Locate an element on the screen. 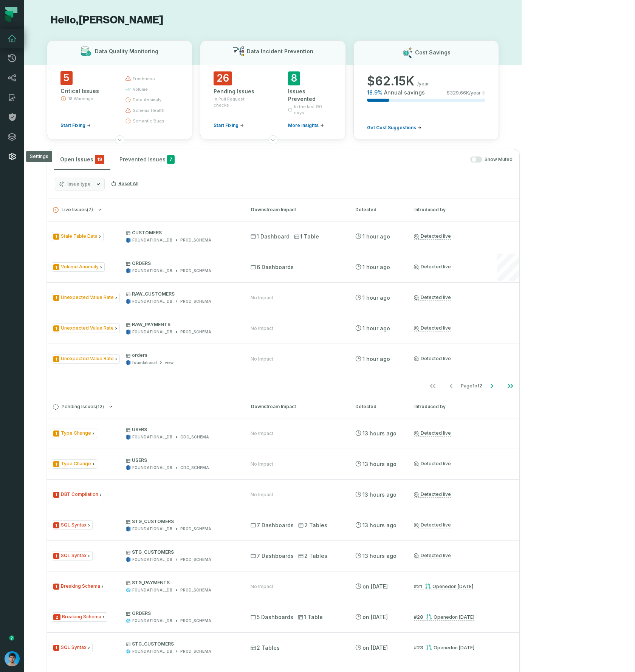  button: Prevented Issues is located at coordinates (147, 159).